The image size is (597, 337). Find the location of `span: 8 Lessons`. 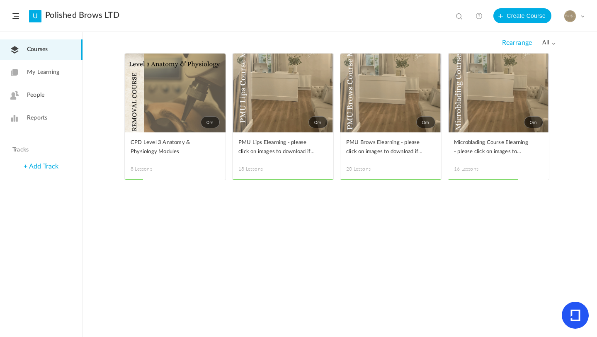

span: 8 Lessons is located at coordinates (153, 169).